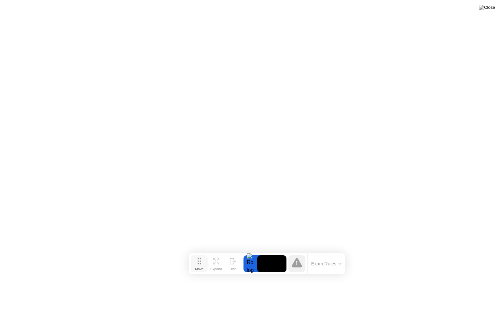  Describe the element at coordinates (216, 264) in the screenshot. I see `button: Expand` at that location.